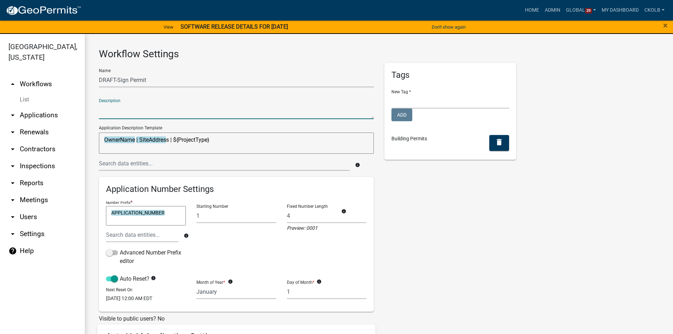 The width and height of the screenshot is (673, 334). What do you see at coordinates (379, 54) in the screenshot?
I see `h3: Workflow Settings` at bounding box center [379, 54].